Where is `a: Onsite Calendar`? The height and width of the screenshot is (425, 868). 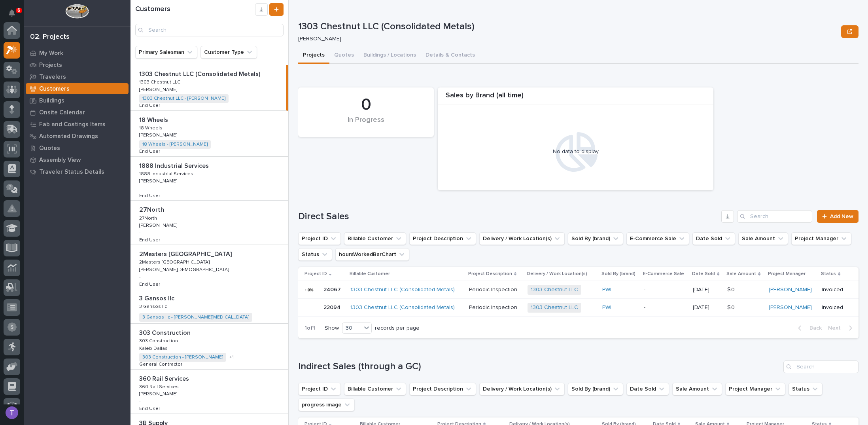
a: Onsite Calendar is located at coordinates (77, 113).